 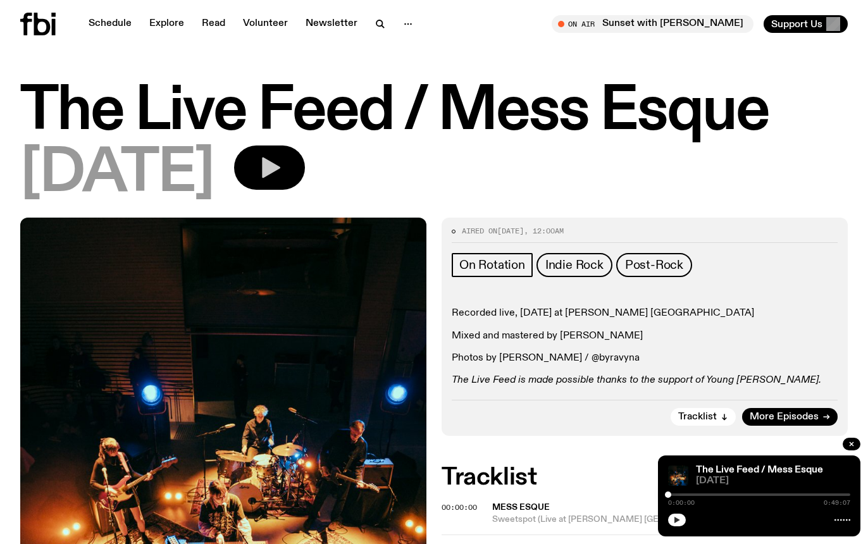 I want to click on a: On Rotation, so click(x=492, y=265).